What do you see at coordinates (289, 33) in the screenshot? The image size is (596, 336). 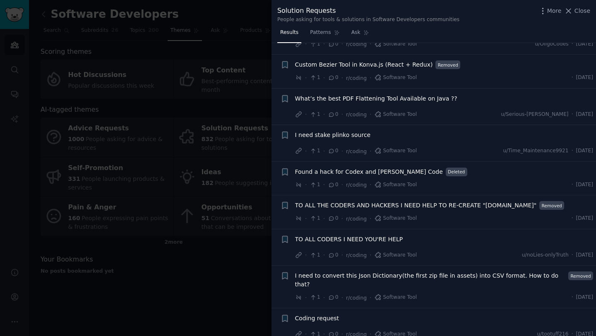 I see `span: Results` at bounding box center [289, 33].